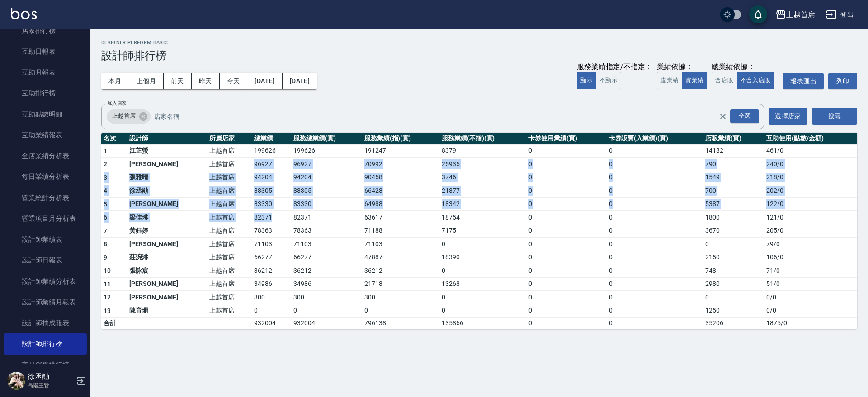 The image size is (868, 397). I want to click on button: 含店販, so click(724, 81).